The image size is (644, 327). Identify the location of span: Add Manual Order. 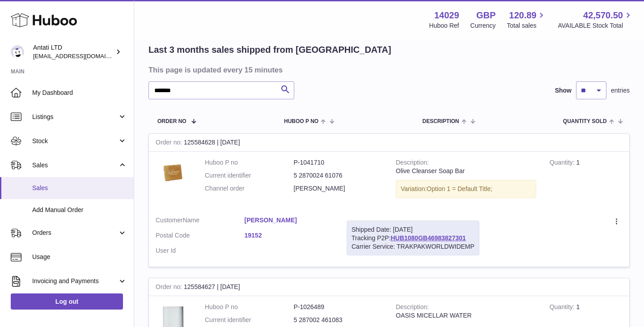
(79, 210).